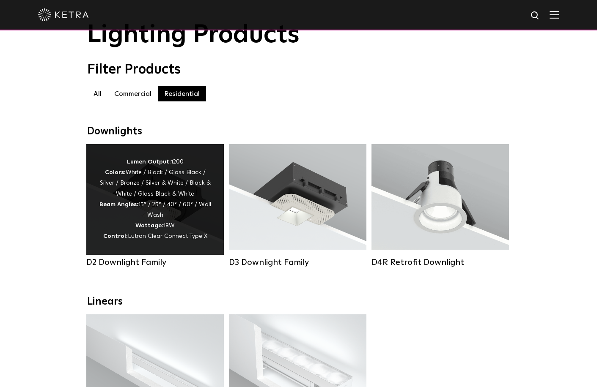 This screenshot has height=387, width=597. What do you see at coordinates (440, 263) in the screenshot?
I see `div: D4R Retrofit Downlight` at bounding box center [440, 263].